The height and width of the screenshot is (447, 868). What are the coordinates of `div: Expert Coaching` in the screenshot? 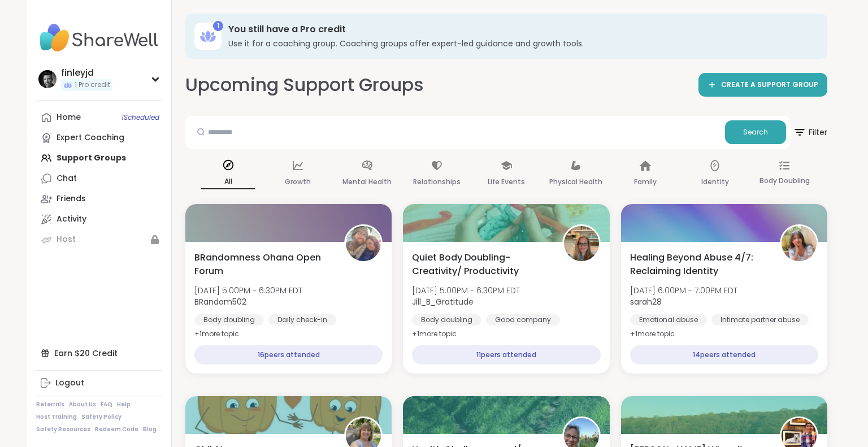 It's located at (90, 138).